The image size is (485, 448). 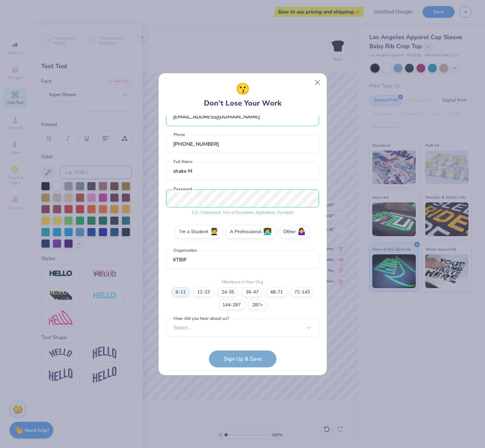 What do you see at coordinates (206, 212) in the screenshot?
I see `span: 12 + Characters` at bounding box center [206, 212].